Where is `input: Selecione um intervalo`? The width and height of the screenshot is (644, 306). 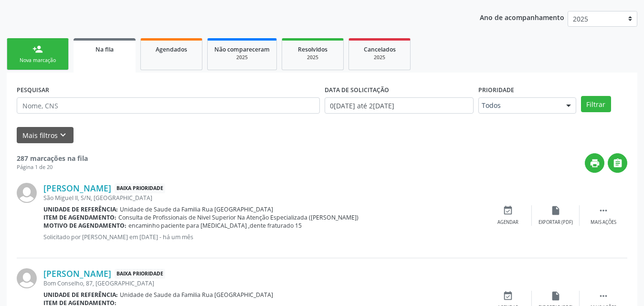
input: Selecione um intervalo is located at coordinates (399, 106).